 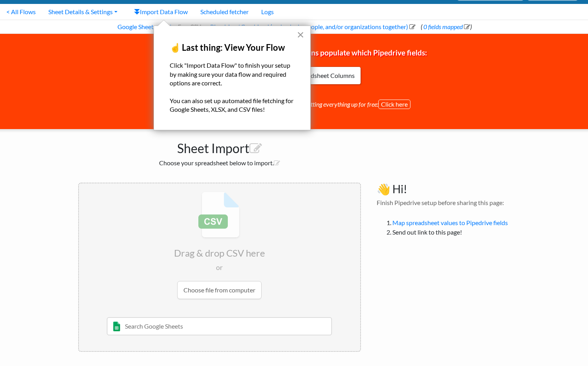 What do you see at coordinates (233, 74) in the screenshot?
I see `p: Click "Import Data Flow" to finish your setup by making sure your data flow and required options ...` at bounding box center [233, 74].